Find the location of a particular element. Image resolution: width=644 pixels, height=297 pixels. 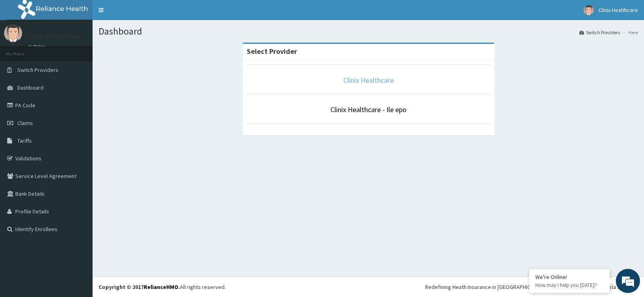

a: Switch Providers is located at coordinates (599, 32).